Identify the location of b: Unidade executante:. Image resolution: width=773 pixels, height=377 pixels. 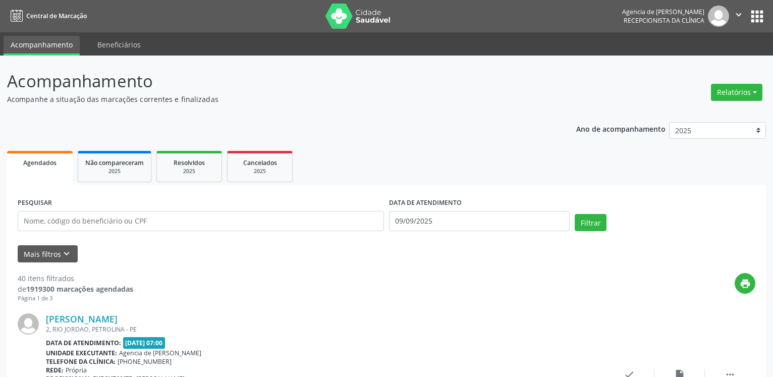
(81, 353).